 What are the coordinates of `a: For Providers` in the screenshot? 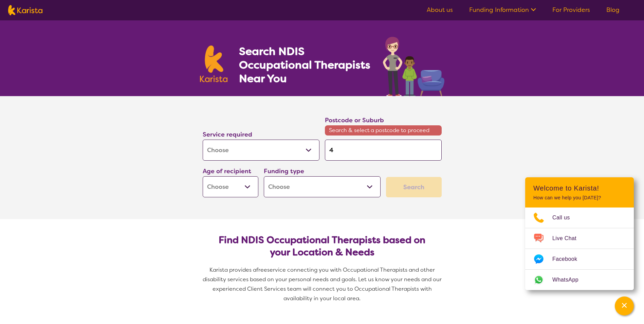 It's located at (571, 10).